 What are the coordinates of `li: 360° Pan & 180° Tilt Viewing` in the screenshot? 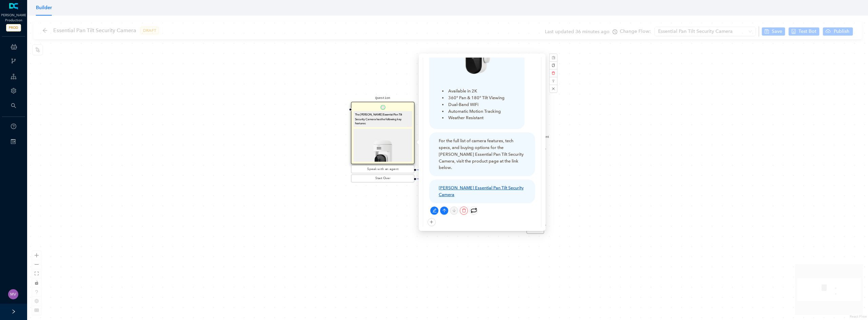 It's located at (478, 98).